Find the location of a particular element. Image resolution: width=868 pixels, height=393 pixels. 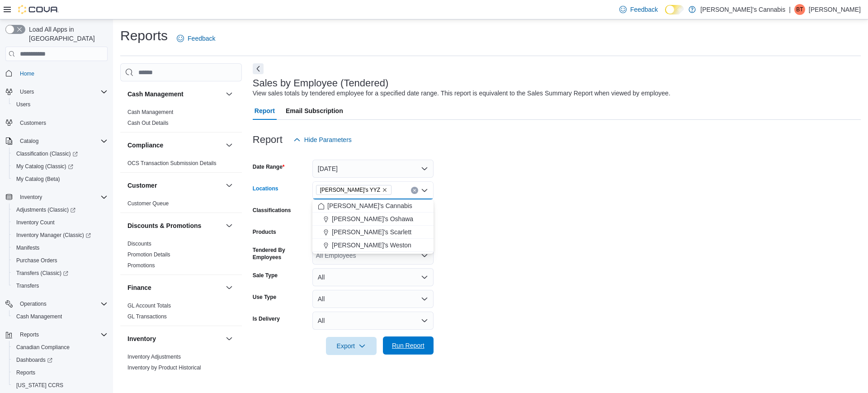

span: Report is located at coordinates (265, 111).